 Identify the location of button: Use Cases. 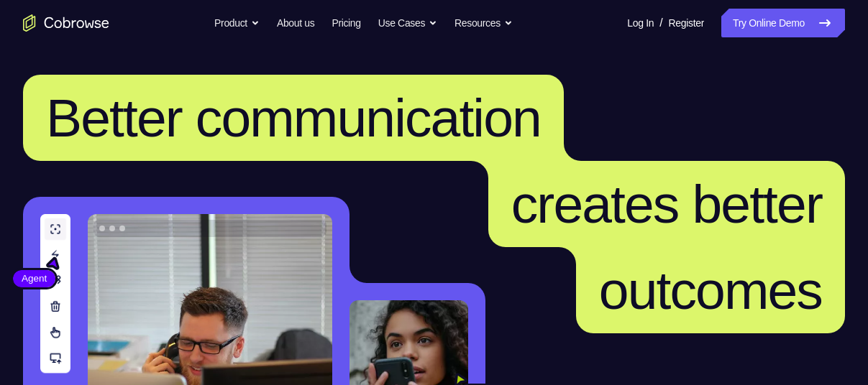
(408, 23).